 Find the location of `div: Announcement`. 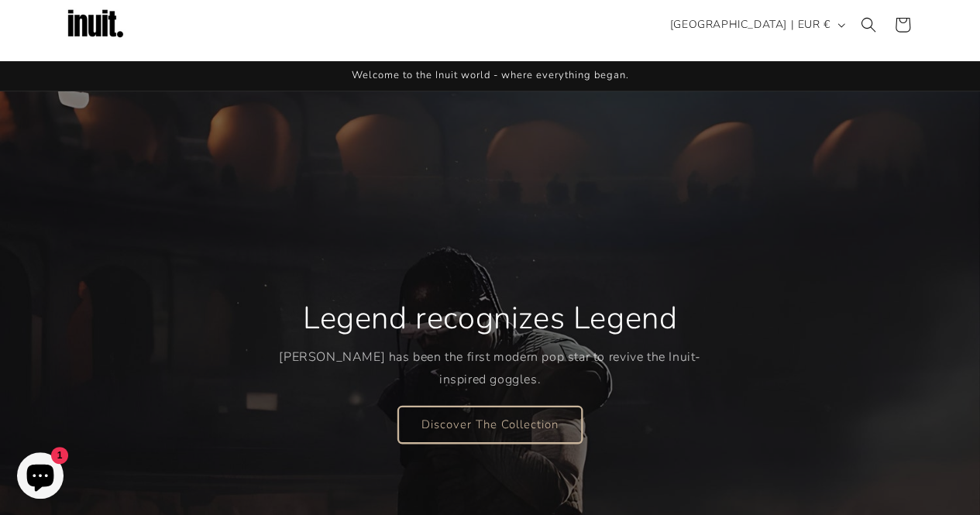

div: Announcement is located at coordinates (490, 76).